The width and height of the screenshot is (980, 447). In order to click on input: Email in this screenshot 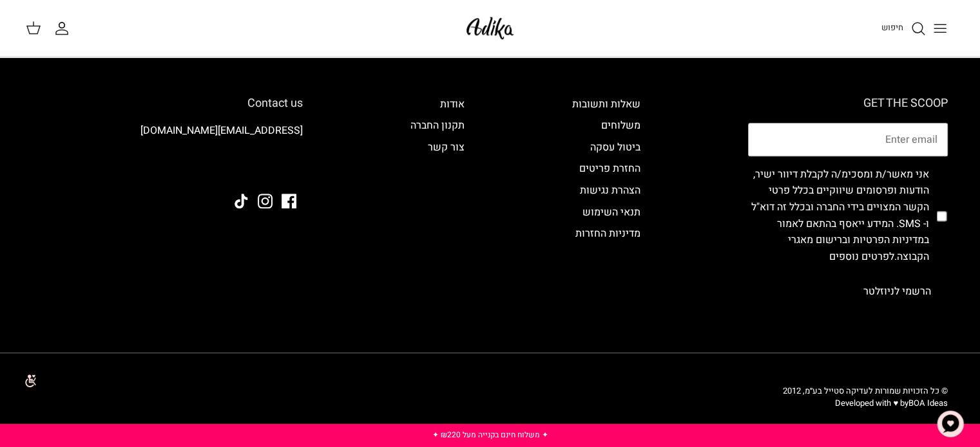, I will do `click(848, 139)`.